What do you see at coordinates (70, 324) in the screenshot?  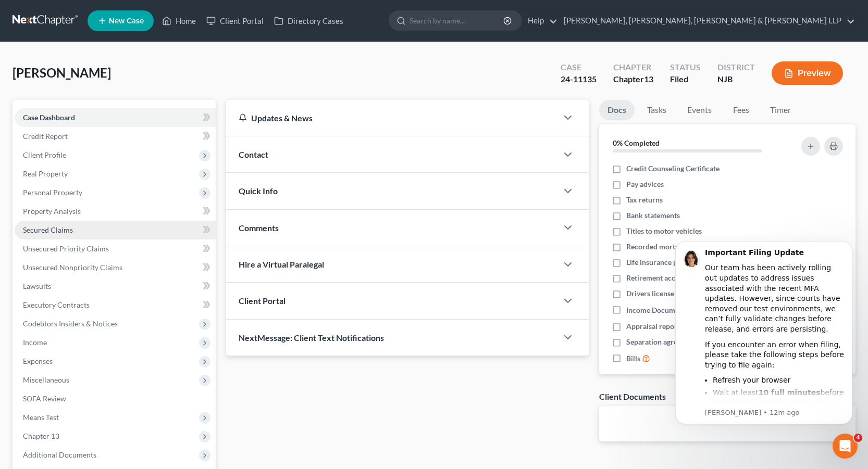 I see `span: Codebtors Insiders & Notices` at bounding box center [70, 324].